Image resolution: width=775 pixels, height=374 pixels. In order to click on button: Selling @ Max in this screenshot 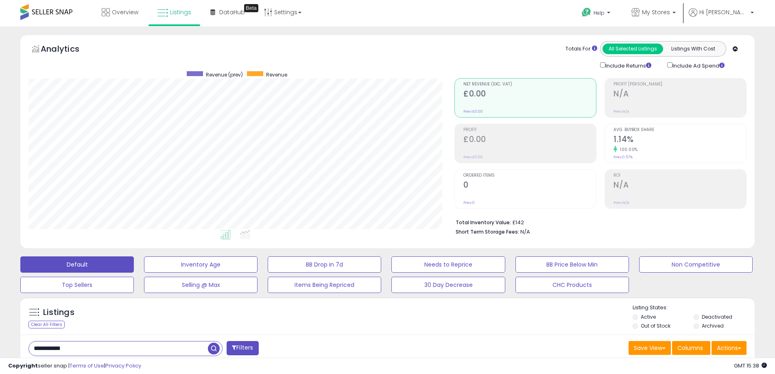, I will do `click(201, 285)`.